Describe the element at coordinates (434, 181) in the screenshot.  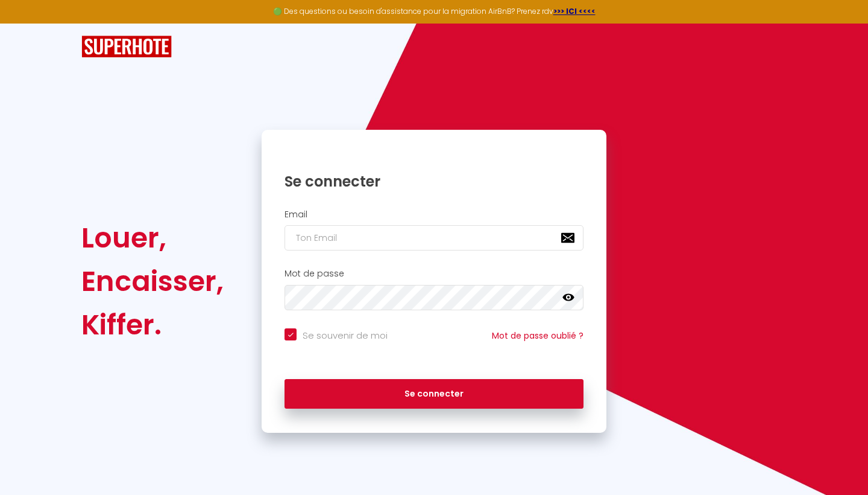
I see `h1: Se connecter` at that location.